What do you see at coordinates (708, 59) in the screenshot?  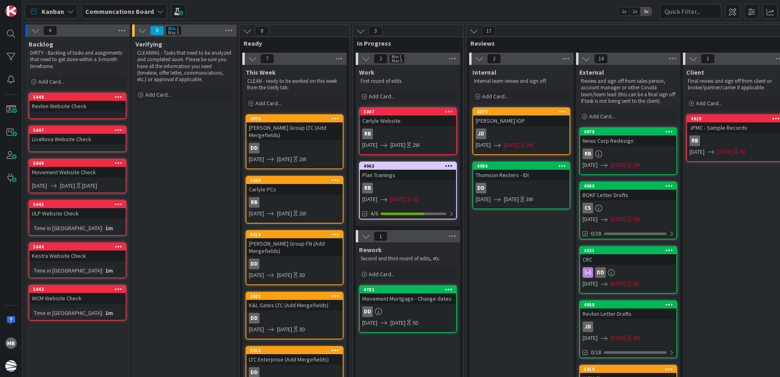 I see `span: 1` at bounding box center [708, 59].